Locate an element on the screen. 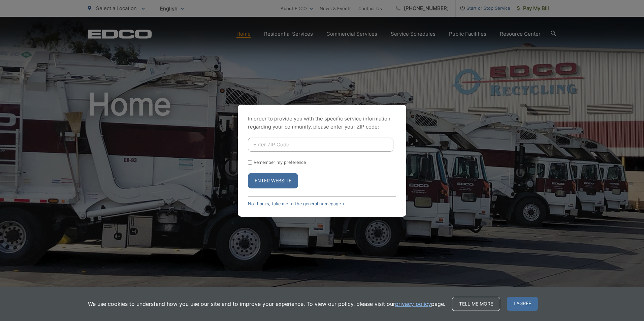 The height and width of the screenshot is (321, 644). label: Remember my preference is located at coordinates (280, 162).